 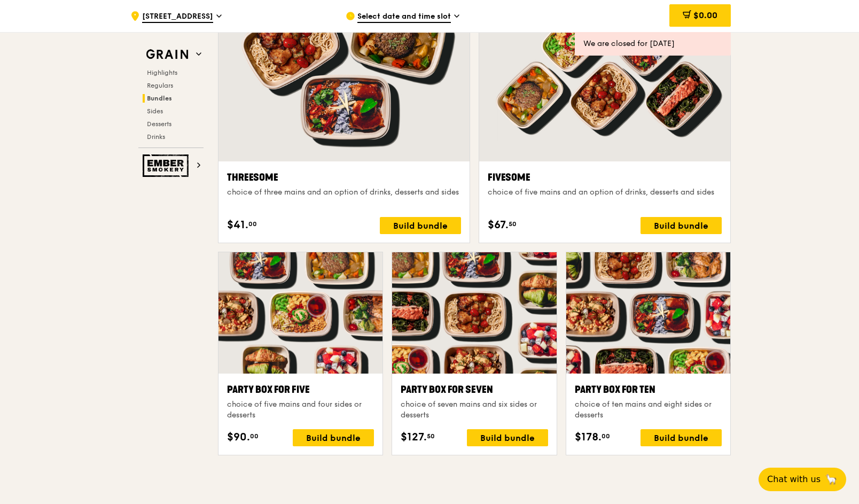 I want to click on div: Fivesome, so click(x=605, y=177).